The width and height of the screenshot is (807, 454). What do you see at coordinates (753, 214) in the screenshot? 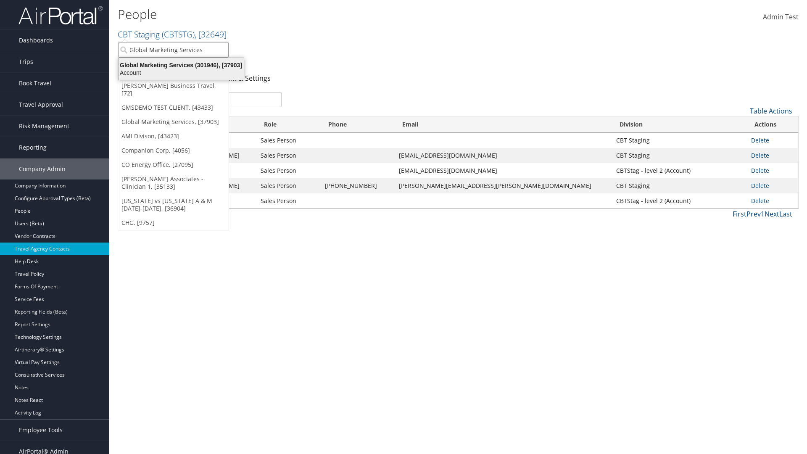
I see `a: Prev` at bounding box center [753, 214].